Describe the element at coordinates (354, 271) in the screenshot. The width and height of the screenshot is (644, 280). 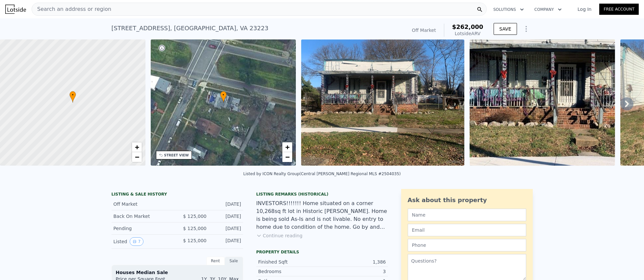
I see `div: 3` at that location.